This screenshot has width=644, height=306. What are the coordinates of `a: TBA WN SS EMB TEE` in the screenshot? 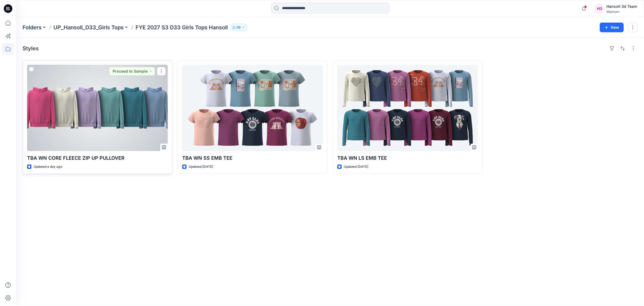 It's located at (252, 108).